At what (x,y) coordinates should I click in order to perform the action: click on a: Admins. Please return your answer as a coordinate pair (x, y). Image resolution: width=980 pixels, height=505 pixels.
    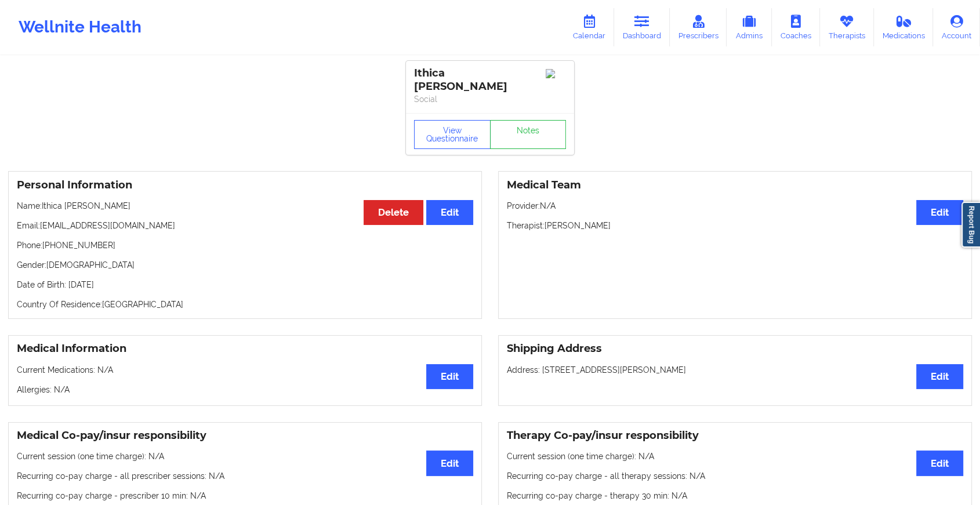
    Looking at the image, I should click on (749, 27).